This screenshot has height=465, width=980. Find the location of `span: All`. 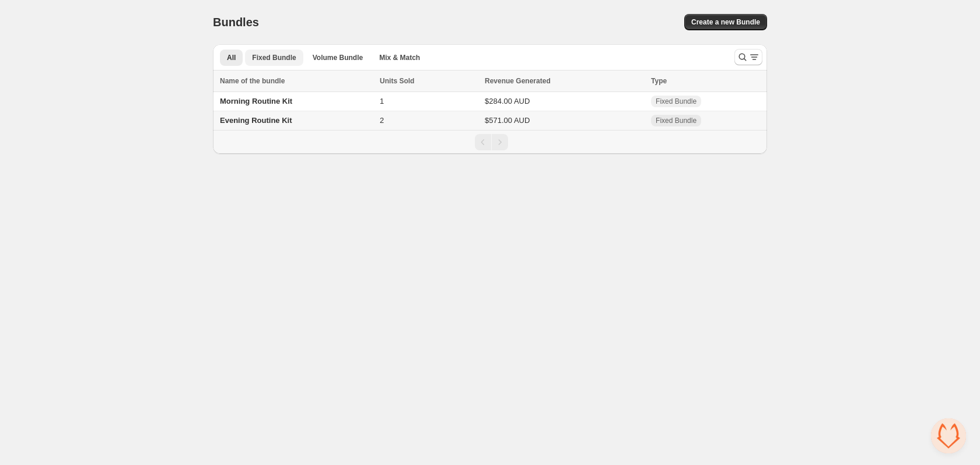

span: All is located at coordinates (231, 57).